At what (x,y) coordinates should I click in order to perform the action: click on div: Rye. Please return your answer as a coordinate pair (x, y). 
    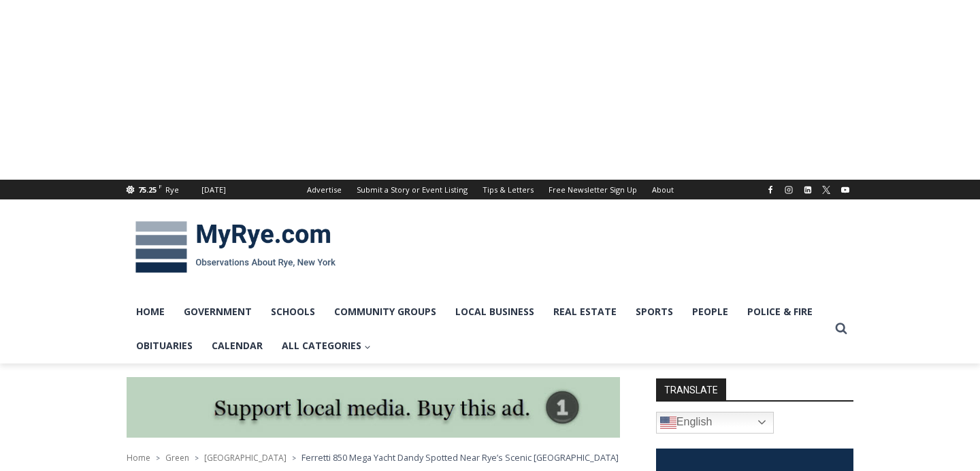
    Looking at the image, I should click on (172, 190).